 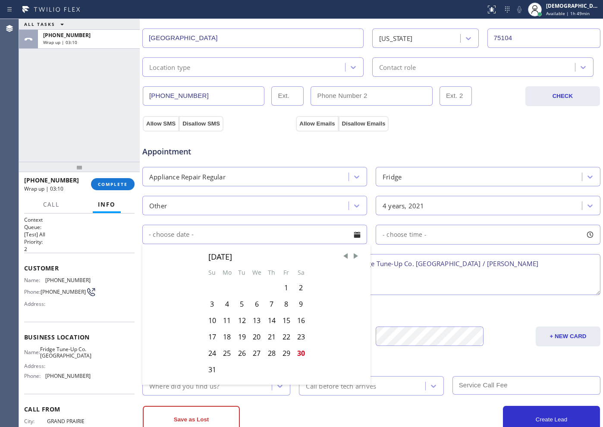 I want to click on span: - choose time -, so click(x=404, y=234).